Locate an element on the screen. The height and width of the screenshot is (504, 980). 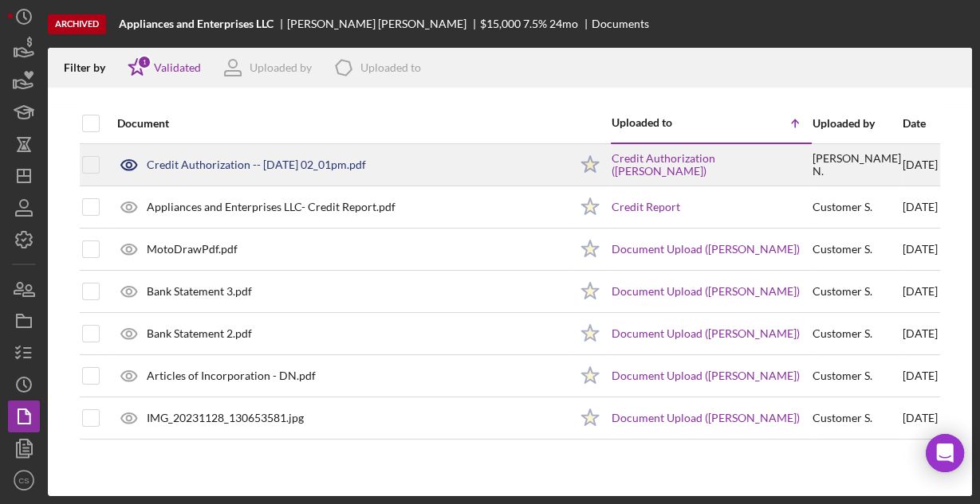
div: Articles of Incorporation - DN.pdf is located at coordinates (231, 376).